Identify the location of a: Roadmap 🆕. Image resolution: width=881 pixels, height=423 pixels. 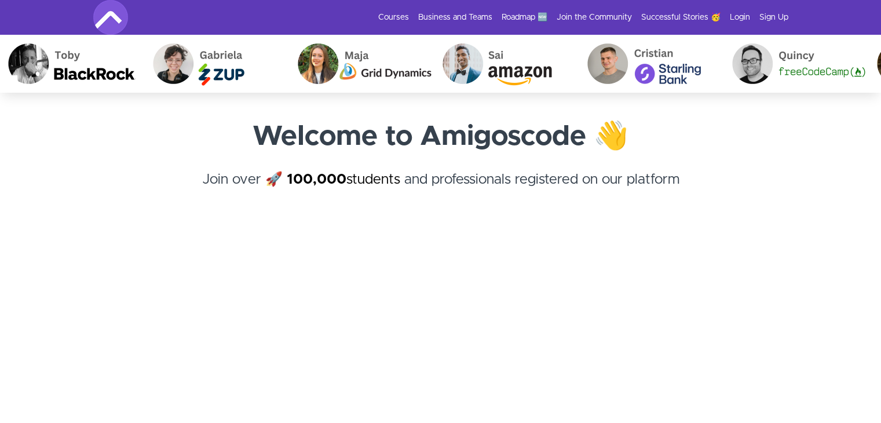
(524, 17).